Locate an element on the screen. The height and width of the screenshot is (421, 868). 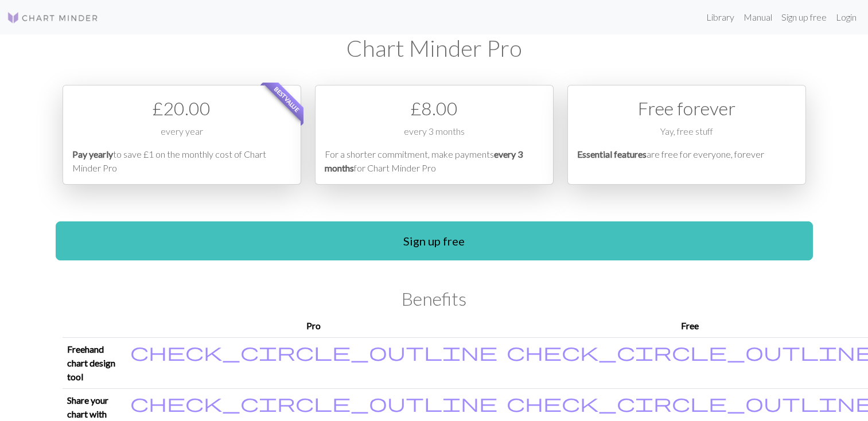
span: Best value is located at coordinates (286, 99).